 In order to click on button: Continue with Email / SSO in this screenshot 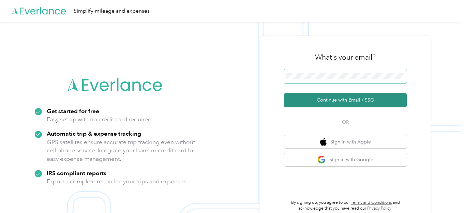, I will do `click(345, 100)`.